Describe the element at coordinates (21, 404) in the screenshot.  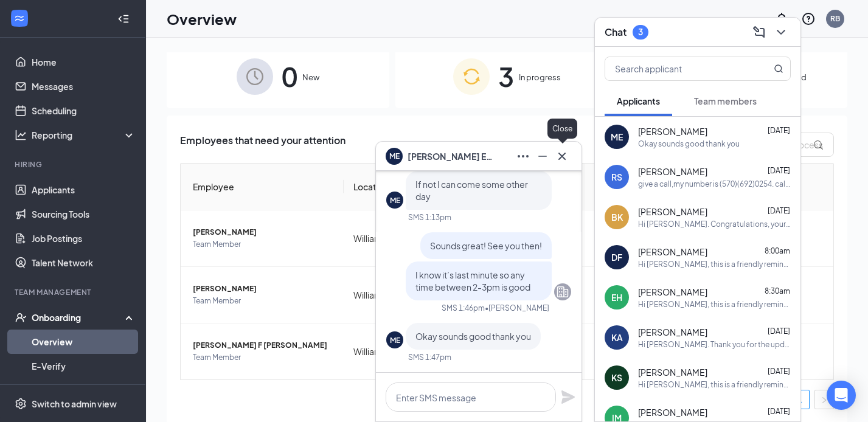
I see `svg: Settings` at that location.